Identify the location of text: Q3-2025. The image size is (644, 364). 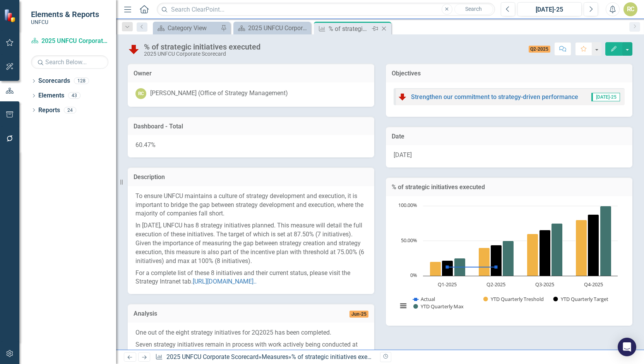
(545, 284).